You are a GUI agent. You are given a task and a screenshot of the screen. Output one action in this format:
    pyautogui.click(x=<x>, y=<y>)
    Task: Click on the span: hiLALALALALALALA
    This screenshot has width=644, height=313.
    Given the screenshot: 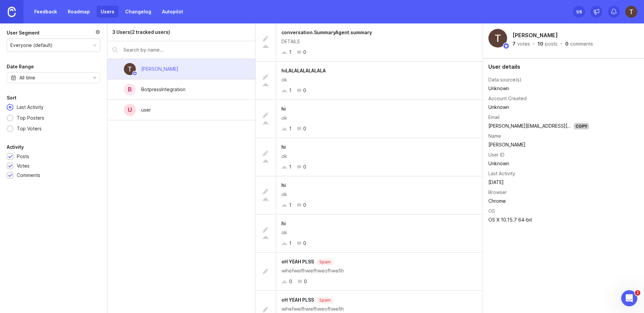 What is the action you would take?
    pyautogui.click(x=303, y=70)
    